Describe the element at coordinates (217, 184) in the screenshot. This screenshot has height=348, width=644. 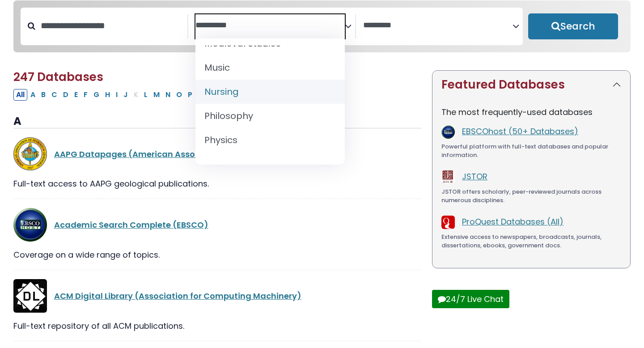
I see `div: Full-text access to AAPG geological publications.` at that location.